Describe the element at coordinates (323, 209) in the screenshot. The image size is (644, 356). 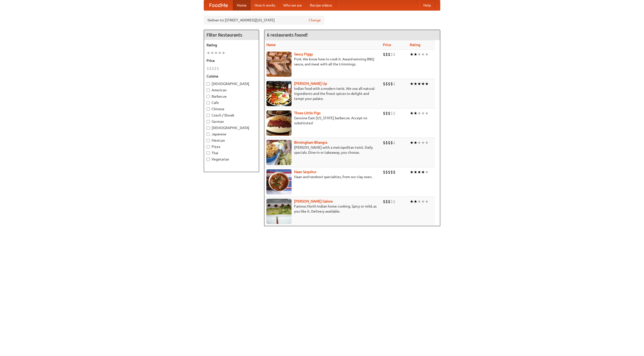
I see `p: Famous North Indian home cooking. Spicy or mild, as you like it. Delivery available.` at that location.